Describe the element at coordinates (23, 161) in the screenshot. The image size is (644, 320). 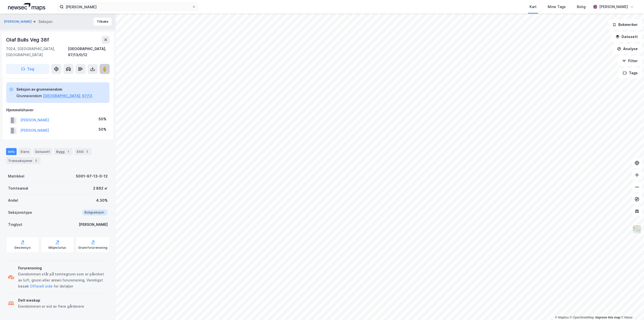
I see `div: Transaksjoner` at that location.